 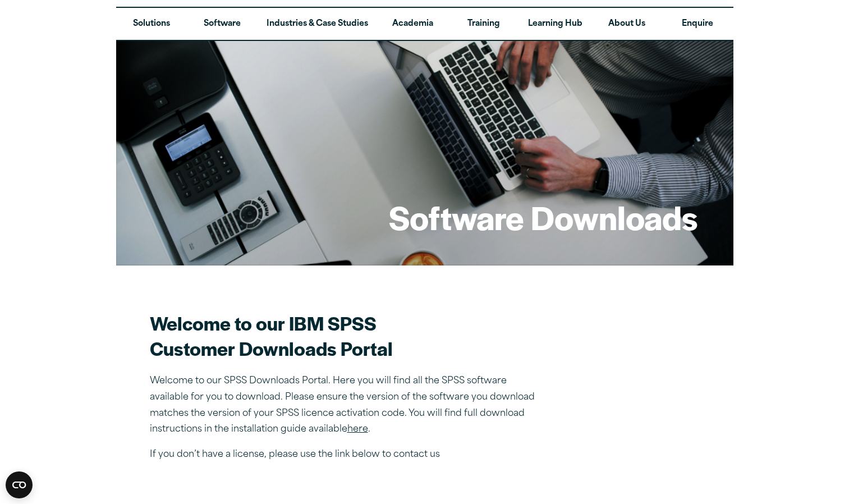 What do you see at coordinates (151, 24) in the screenshot?
I see `a: Solutions` at bounding box center [151, 24].